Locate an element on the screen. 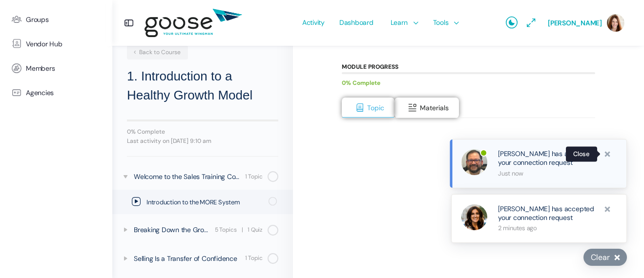  span: Materials is located at coordinates (434, 108).